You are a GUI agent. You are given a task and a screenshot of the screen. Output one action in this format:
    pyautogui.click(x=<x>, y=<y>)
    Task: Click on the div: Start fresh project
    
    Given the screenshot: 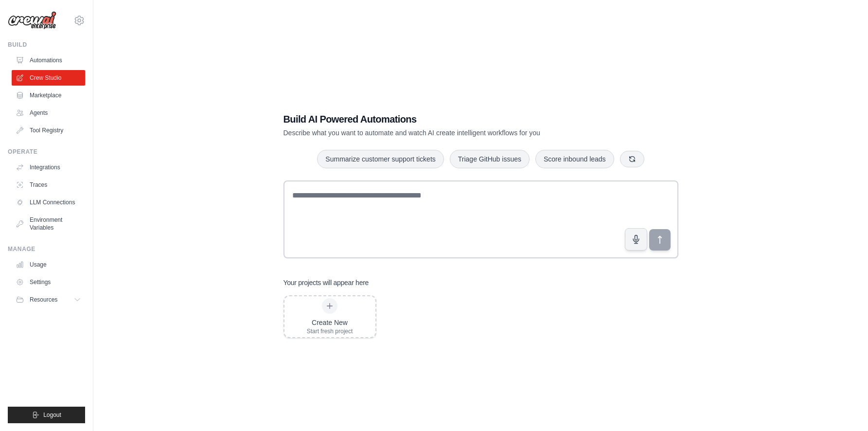 What is the action you would take?
    pyautogui.click(x=329, y=332)
    